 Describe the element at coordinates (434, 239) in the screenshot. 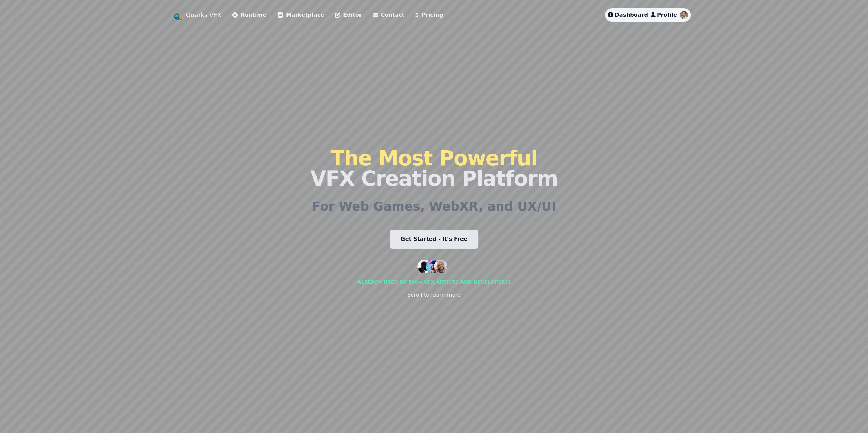

I see `a: Get Started - It's Free` at that location.